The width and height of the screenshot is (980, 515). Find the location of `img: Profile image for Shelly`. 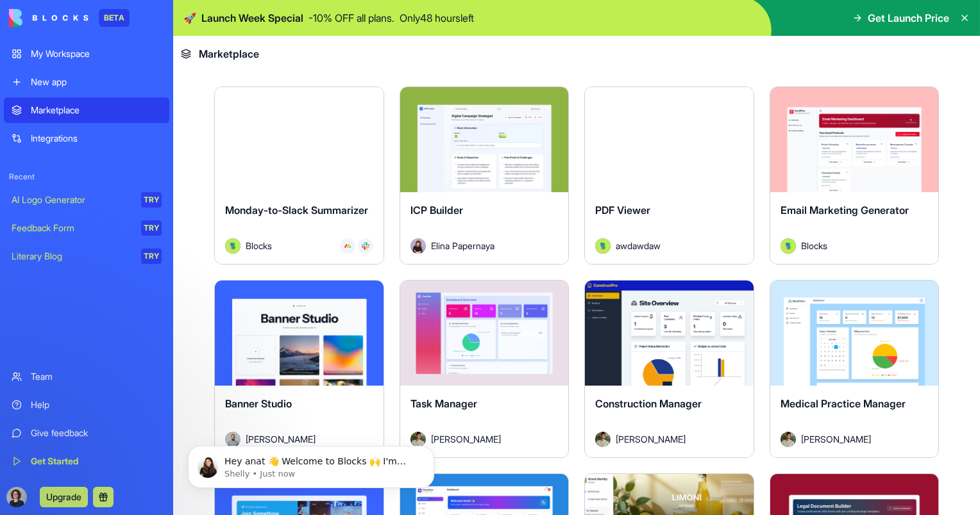

img: Profile image for Shelly is located at coordinates (25, 48).